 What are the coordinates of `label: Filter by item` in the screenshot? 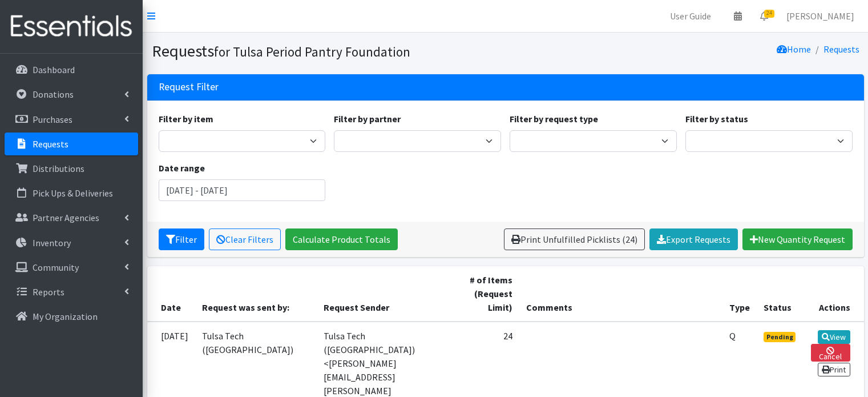 It's located at (186, 119).